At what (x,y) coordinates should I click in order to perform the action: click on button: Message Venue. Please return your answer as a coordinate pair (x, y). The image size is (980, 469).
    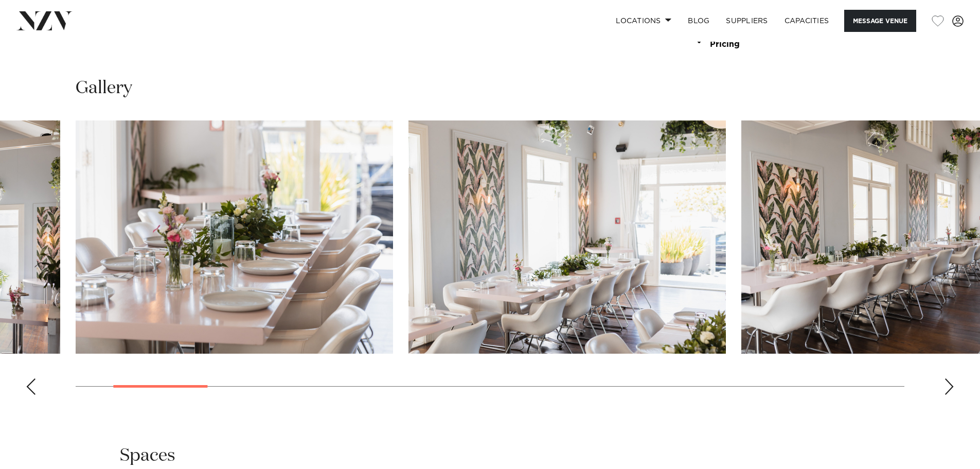
    Looking at the image, I should click on (880, 20).